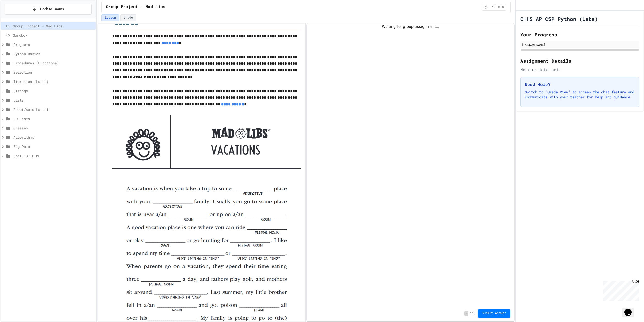 The image size is (644, 322). What do you see at coordinates (580, 84) in the screenshot?
I see `h3: Need Help?` at bounding box center [580, 84].